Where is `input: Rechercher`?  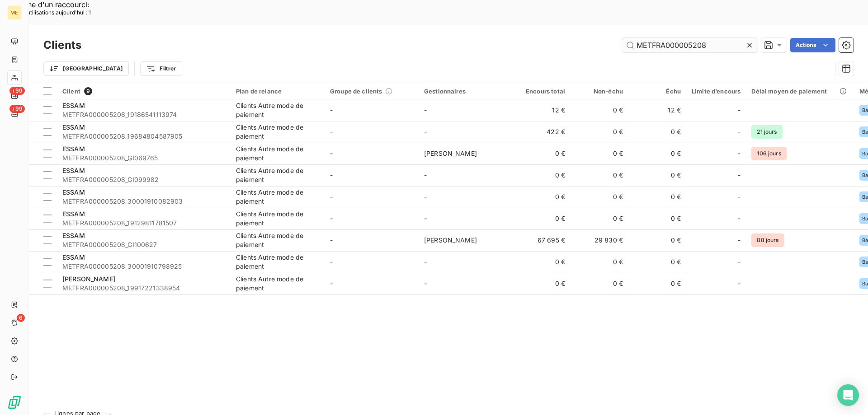
input: Rechercher is located at coordinates (690, 45).